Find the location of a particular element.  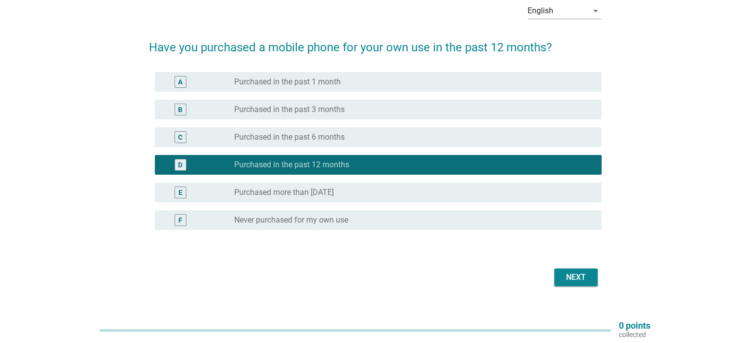

div: E is located at coordinates (180, 192).